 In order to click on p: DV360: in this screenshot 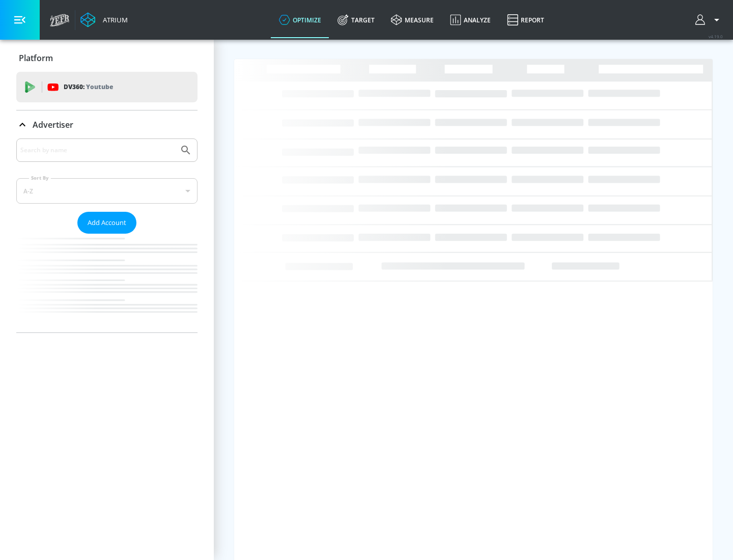, I will do `click(88, 87)`.